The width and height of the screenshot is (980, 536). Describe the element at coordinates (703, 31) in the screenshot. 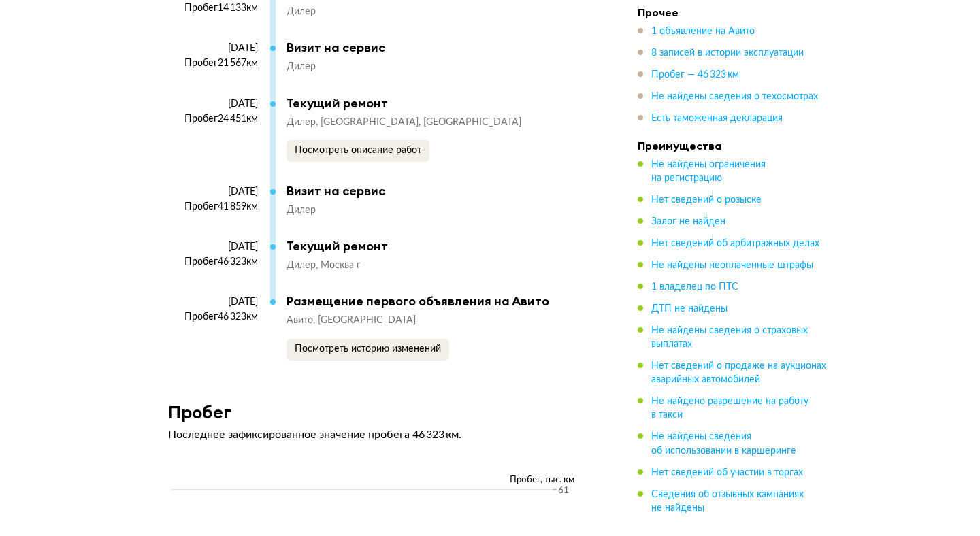

I see `span: 1 объявление на Авито` at that location.